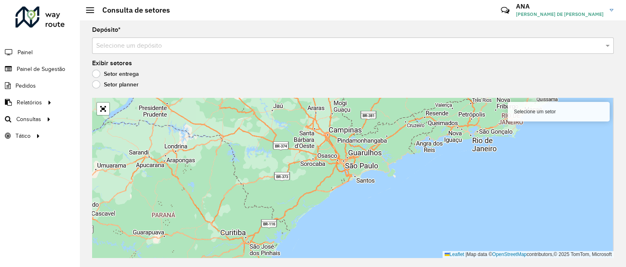 This screenshot has height=267, width=626. What do you see at coordinates (510, 254) in the screenshot?
I see `a: OpenStreetMap` at bounding box center [510, 254].